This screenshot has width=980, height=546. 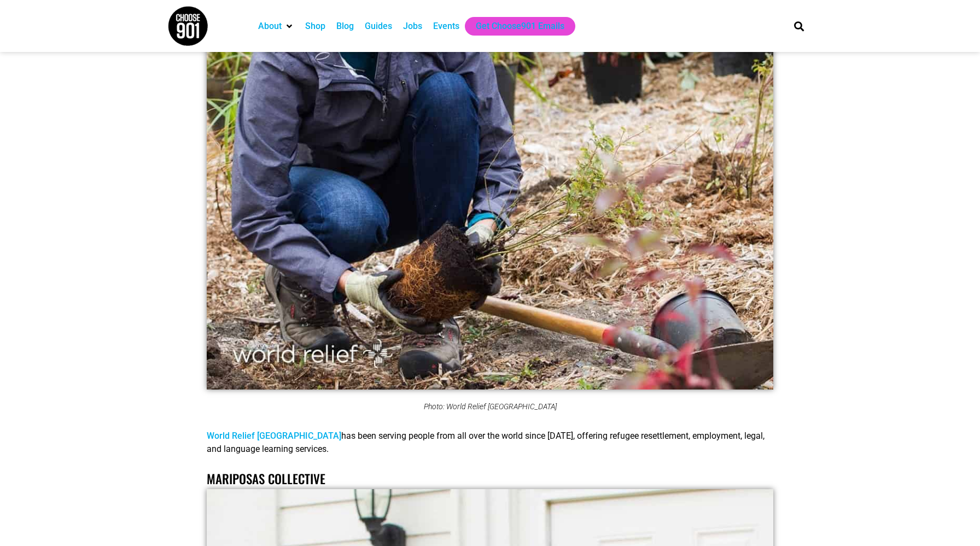 What do you see at coordinates (315, 26) in the screenshot?
I see `a: Shop` at bounding box center [315, 26].